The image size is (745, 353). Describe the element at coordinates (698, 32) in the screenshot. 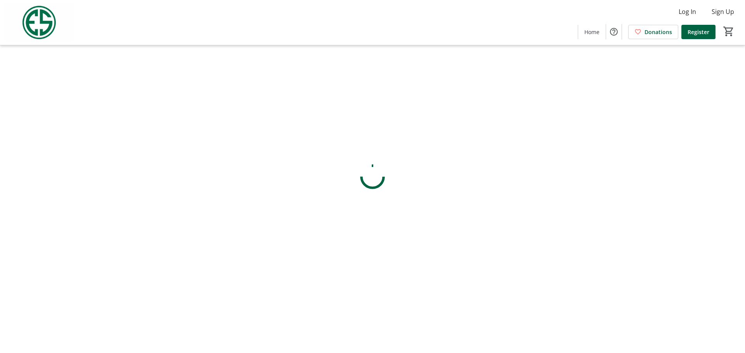

I see `span: Register` at that location.